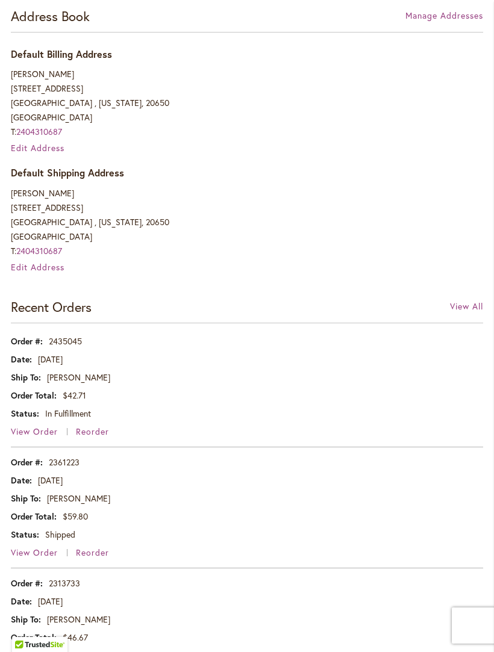 Image resolution: width=494 pixels, height=652 pixels. What do you see at coordinates (466, 306) in the screenshot?
I see `span: View All` at bounding box center [466, 306].